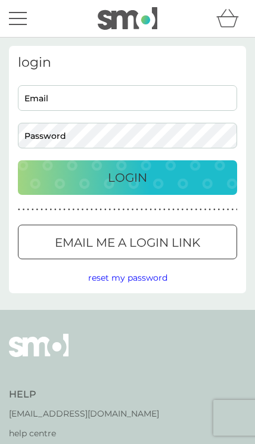  What do you see at coordinates (84, 433) in the screenshot?
I see `a: help centre` at bounding box center [84, 433].